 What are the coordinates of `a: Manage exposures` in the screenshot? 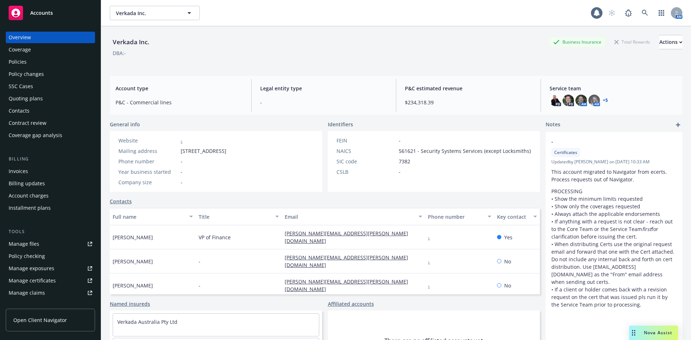 It's located at (50, 268).